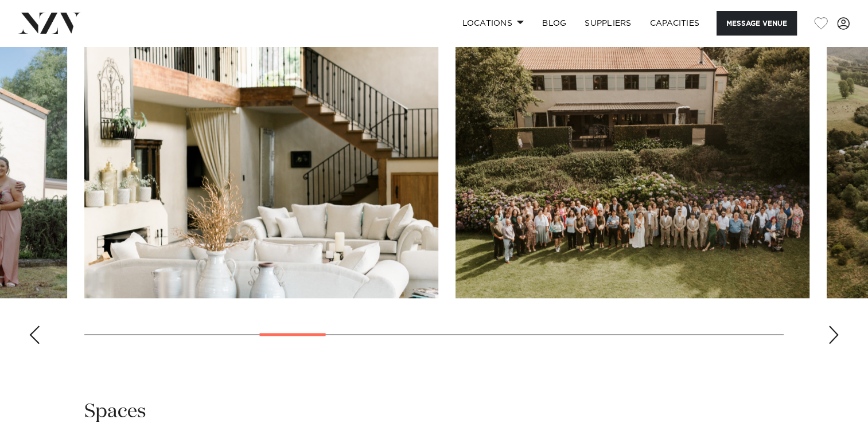 Image resolution: width=868 pixels, height=423 pixels. I want to click on a: Capacities, so click(675, 23).